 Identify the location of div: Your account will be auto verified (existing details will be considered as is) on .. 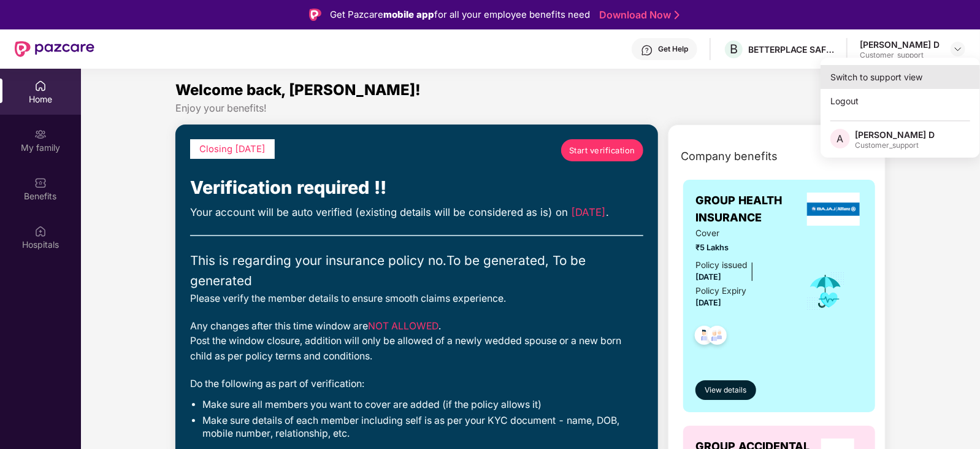
(416, 212).